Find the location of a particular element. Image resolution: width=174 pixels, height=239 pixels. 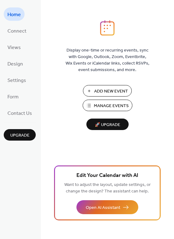

button: Add New Event is located at coordinates (107, 91).